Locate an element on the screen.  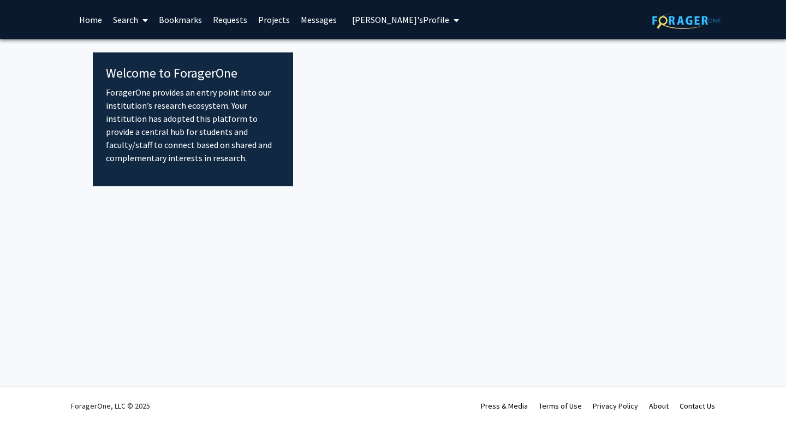
a: About is located at coordinates (659, 405).